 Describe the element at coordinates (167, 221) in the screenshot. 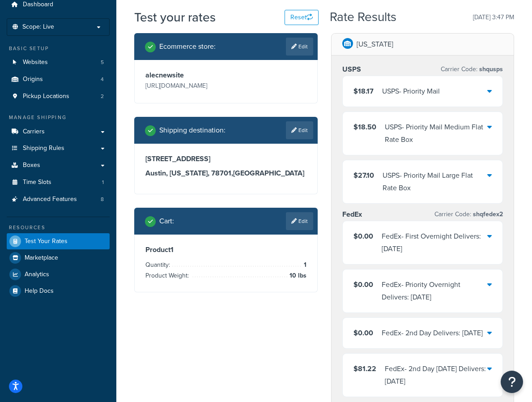

I see `h2: Cart :` at that location.